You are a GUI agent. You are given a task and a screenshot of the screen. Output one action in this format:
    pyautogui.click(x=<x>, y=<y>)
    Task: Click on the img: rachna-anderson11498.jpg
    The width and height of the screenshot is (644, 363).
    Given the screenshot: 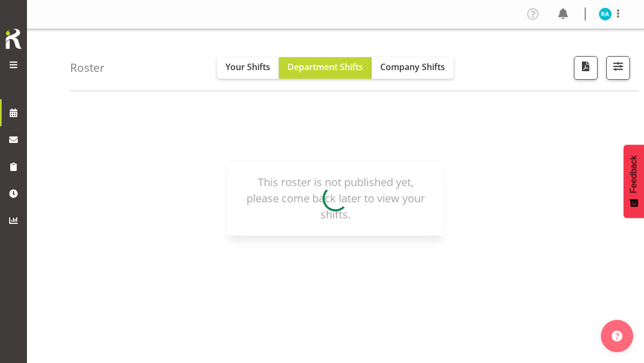 What is the action you would take?
    pyautogui.click(x=605, y=14)
    